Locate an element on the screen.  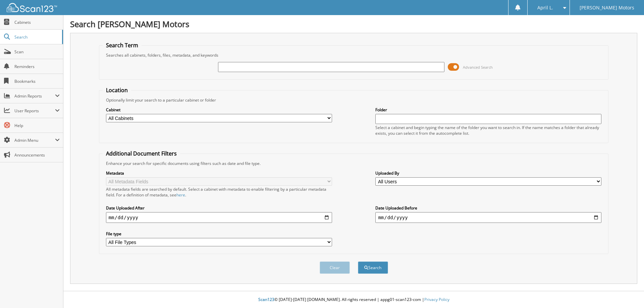
img: scan123-logo-white.svg is located at coordinates (32, 7).